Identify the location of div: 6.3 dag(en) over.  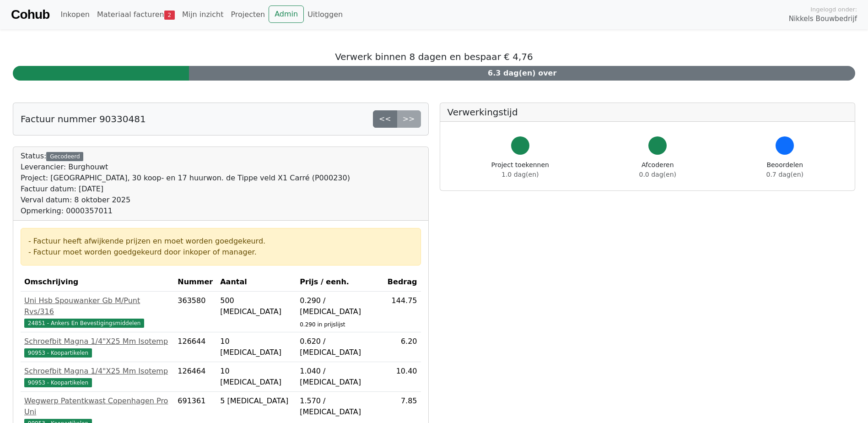
(522, 73).